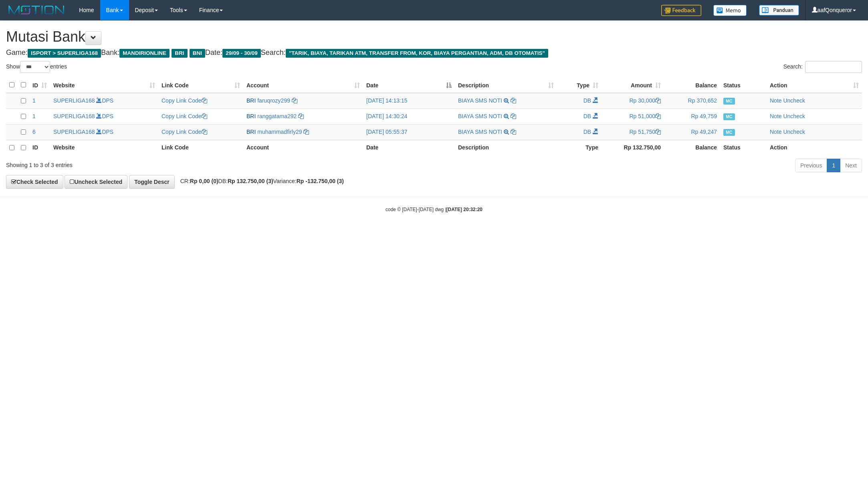 The width and height of the screenshot is (868, 504). Describe the element at coordinates (144, 54) in the screenshot. I see `span: MANDIRIONLINE` at that location.